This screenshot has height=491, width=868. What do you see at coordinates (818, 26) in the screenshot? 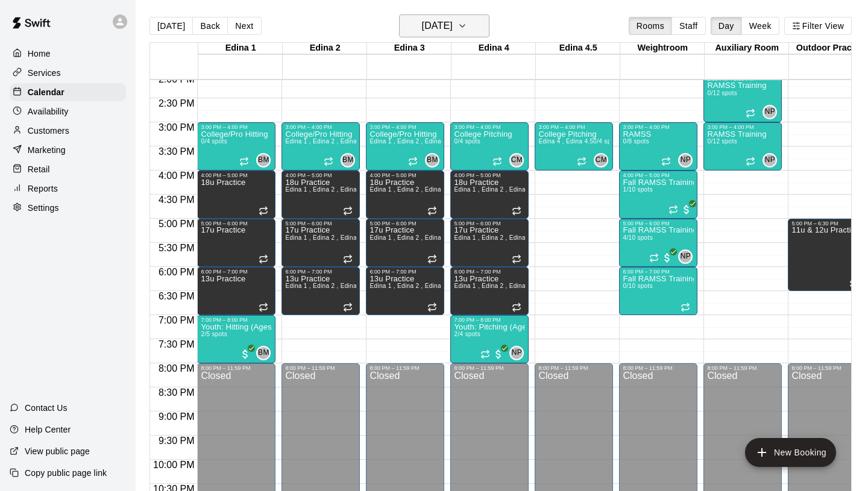
I see `button: Filter View` at bounding box center [818, 26].